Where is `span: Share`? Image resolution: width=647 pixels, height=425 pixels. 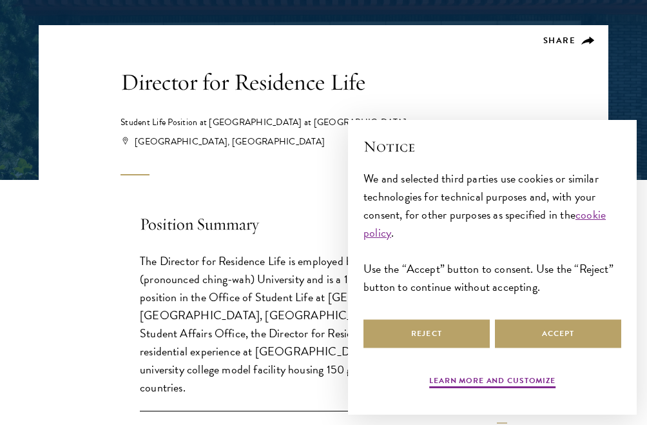
span: Share is located at coordinates (559, 41).